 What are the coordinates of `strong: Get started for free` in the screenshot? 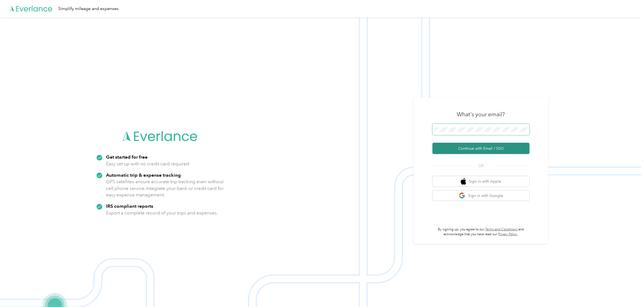 It's located at (127, 157).